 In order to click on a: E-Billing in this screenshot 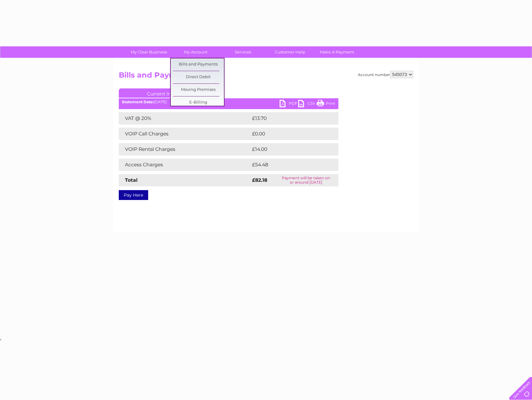, I will do `click(198, 103)`.